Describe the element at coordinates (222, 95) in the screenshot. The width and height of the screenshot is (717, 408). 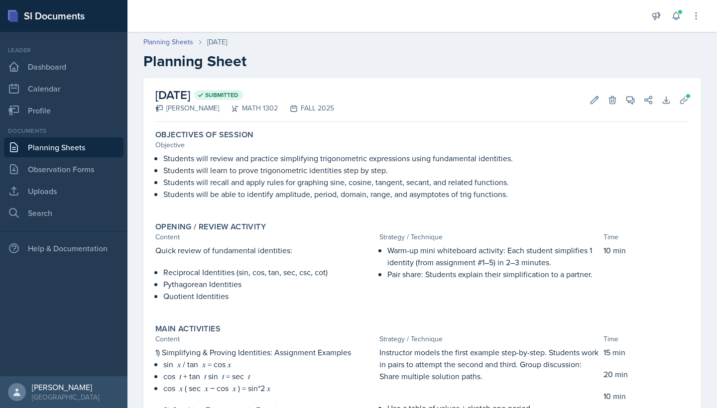
I see `span: Submitted` at that location.